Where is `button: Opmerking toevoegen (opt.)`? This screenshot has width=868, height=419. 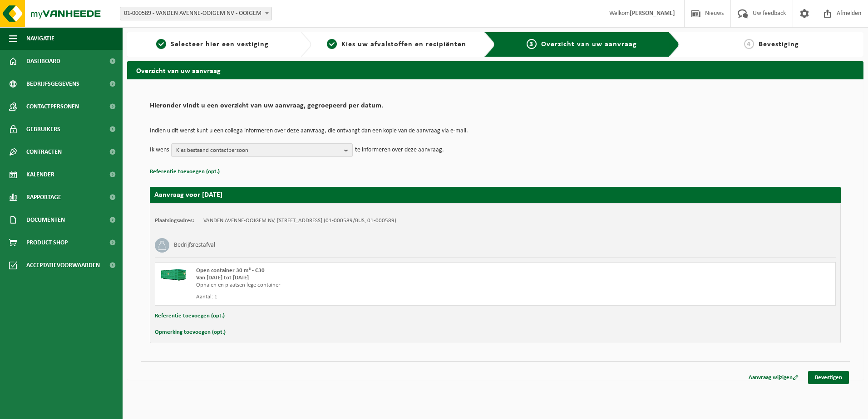 button: Opmerking toevoegen (opt.) is located at coordinates (190, 332).